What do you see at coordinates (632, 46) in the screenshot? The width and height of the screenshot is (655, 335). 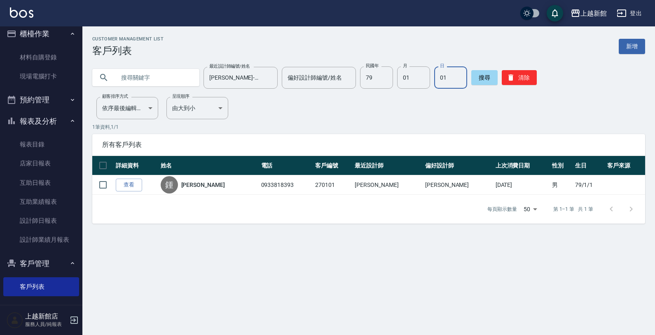 I see `a: 新增` at bounding box center [632, 46].